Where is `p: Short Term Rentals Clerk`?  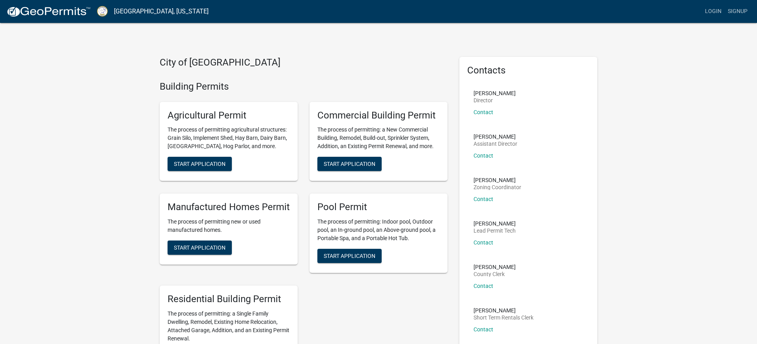 p: Short Term Rentals Clerk is located at coordinates (504, 317).